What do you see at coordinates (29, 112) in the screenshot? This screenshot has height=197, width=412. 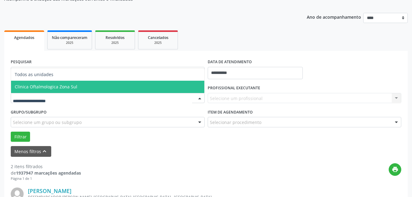 I see `label: Grupo/Subgrupo` at bounding box center [29, 112].